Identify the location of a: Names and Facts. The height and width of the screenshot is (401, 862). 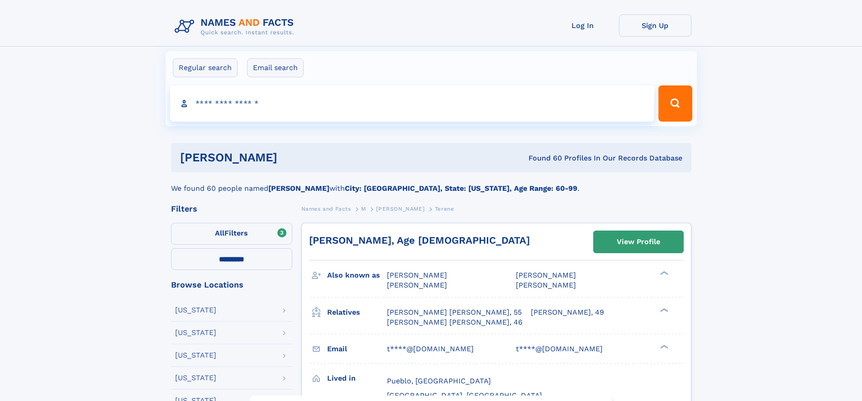
(326, 209).